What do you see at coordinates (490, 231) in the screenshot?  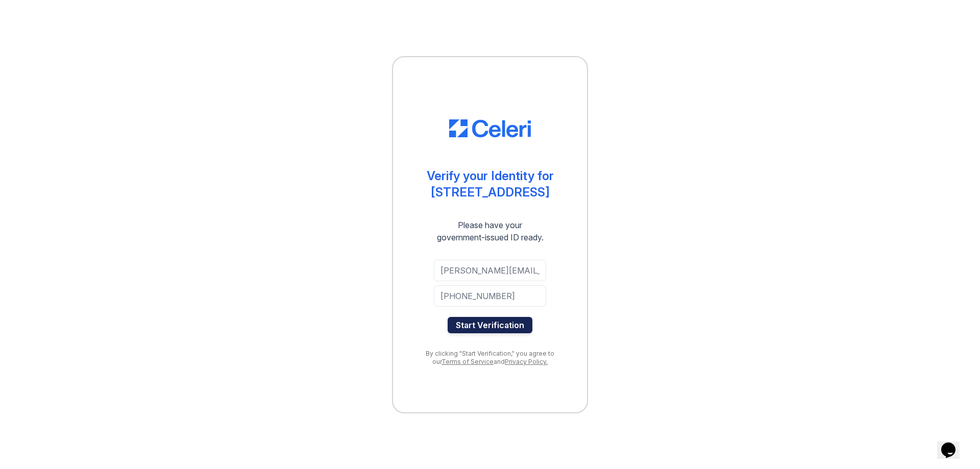 I see `div: Please have your government-issued ID ready.` at bounding box center [490, 231].